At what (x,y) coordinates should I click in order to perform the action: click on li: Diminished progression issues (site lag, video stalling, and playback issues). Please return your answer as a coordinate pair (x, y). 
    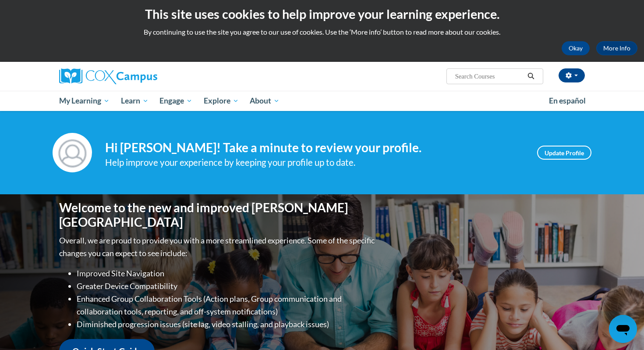
    Looking at the image, I should click on (226, 324).